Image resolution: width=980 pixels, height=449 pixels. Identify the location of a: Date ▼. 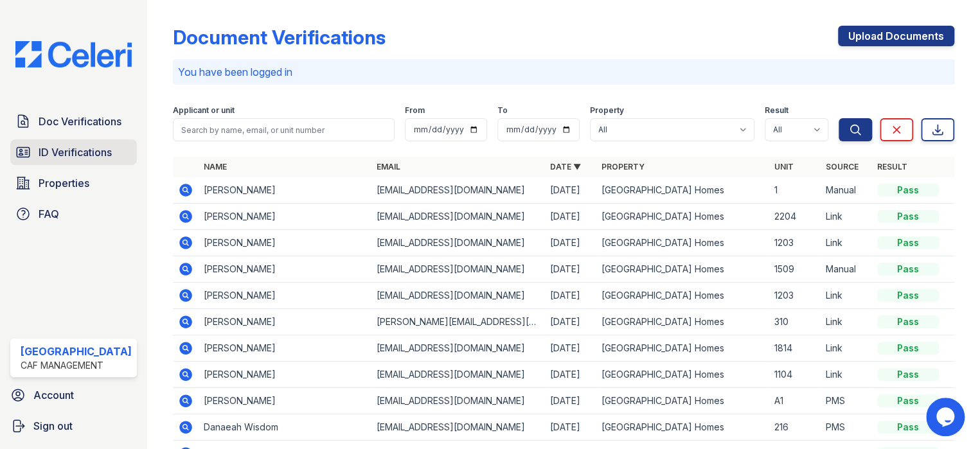
(565, 166).